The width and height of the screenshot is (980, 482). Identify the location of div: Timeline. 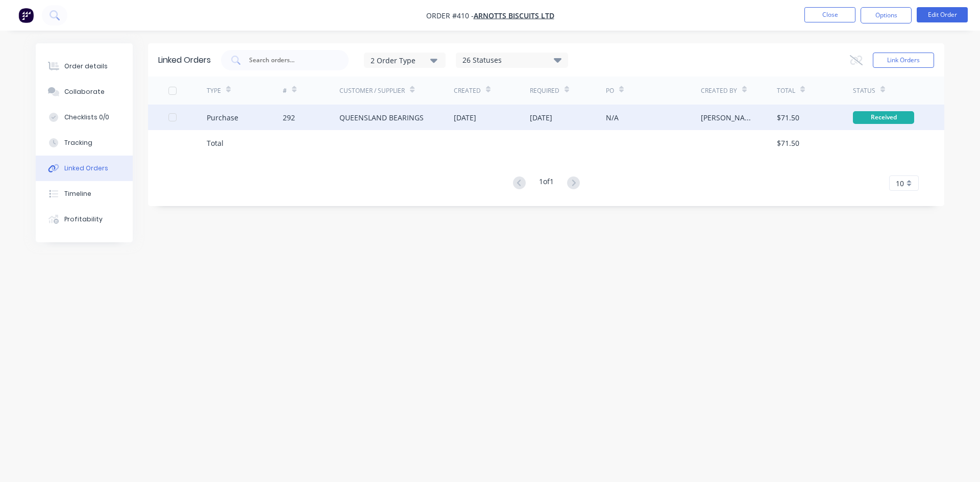
(78, 194).